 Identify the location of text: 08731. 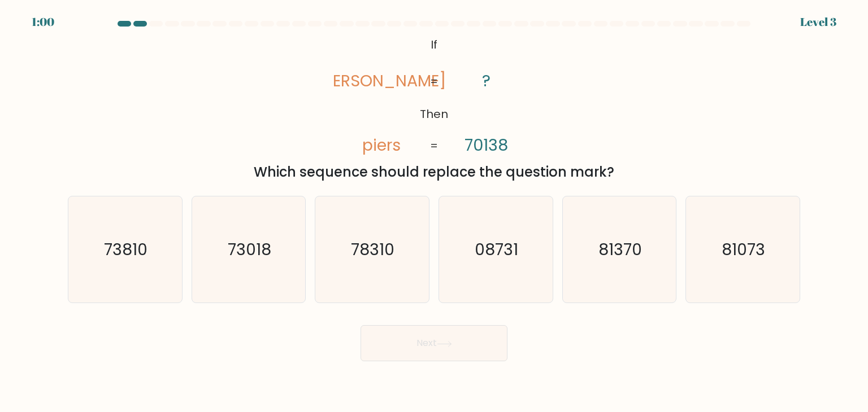
(497, 250).